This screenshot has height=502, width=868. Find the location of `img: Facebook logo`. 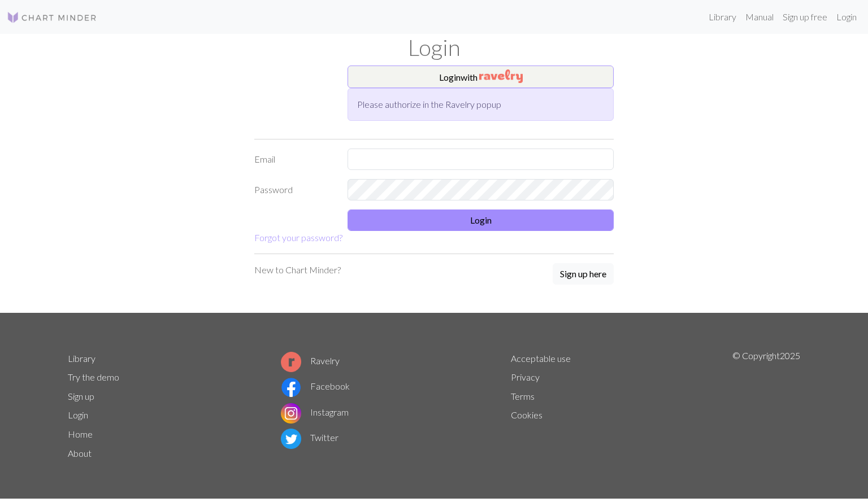

img: Facebook logo is located at coordinates (291, 387).